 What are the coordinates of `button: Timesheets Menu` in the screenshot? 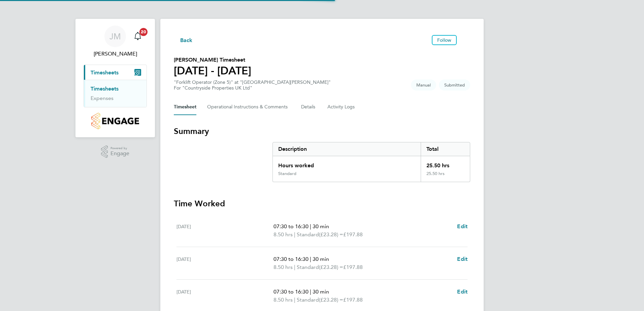 It's located at (465, 40).